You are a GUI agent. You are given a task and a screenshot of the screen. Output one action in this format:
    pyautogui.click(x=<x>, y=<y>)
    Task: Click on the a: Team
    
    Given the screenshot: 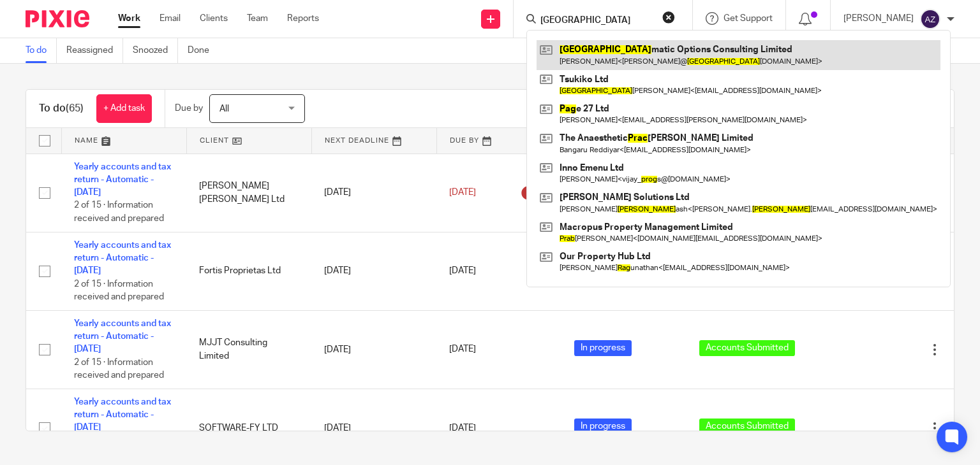 What is the action you would take?
    pyautogui.click(x=257, y=19)
    